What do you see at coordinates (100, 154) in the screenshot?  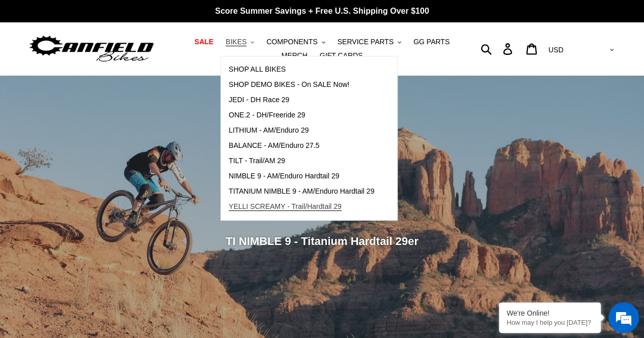 I see `span: We're online!` at bounding box center [100, 154].